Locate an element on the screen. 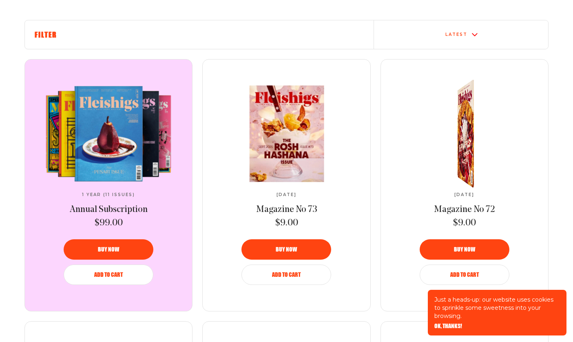  a: Magazine No 73 is located at coordinates (287, 210).